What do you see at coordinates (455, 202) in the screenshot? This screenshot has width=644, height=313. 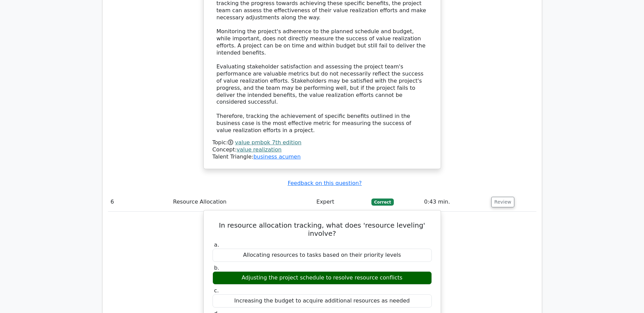 I see `td: 0:43 min.` at bounding box center [455, 202].